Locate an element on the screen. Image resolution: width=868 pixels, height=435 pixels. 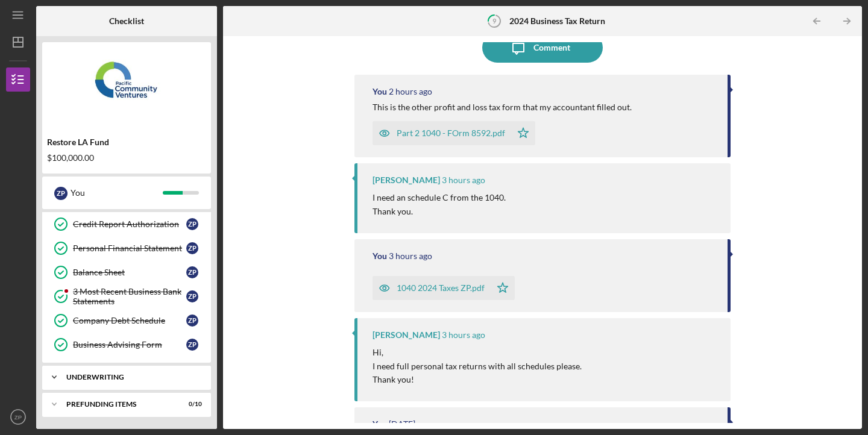
a: 3 Most Recent Business Bank StatementsZP is located at coordinates (127, 297).